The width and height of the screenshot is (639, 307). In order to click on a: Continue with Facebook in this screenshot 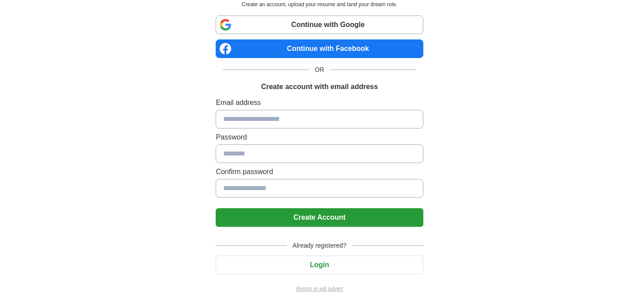, I will do `click(319, 49)`.